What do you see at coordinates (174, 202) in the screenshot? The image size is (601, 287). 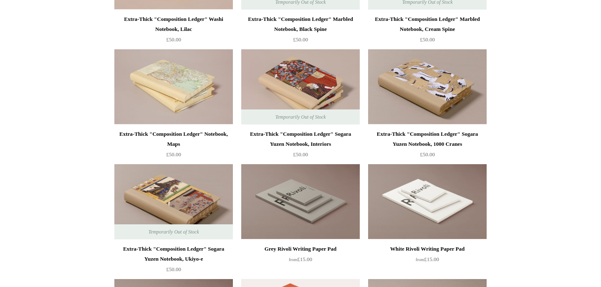 I see `img: Extra-Thick "Composition Ledger" Sogara Yuzen Notebook, Ukiyo-e` at bounding box center [174, 202].